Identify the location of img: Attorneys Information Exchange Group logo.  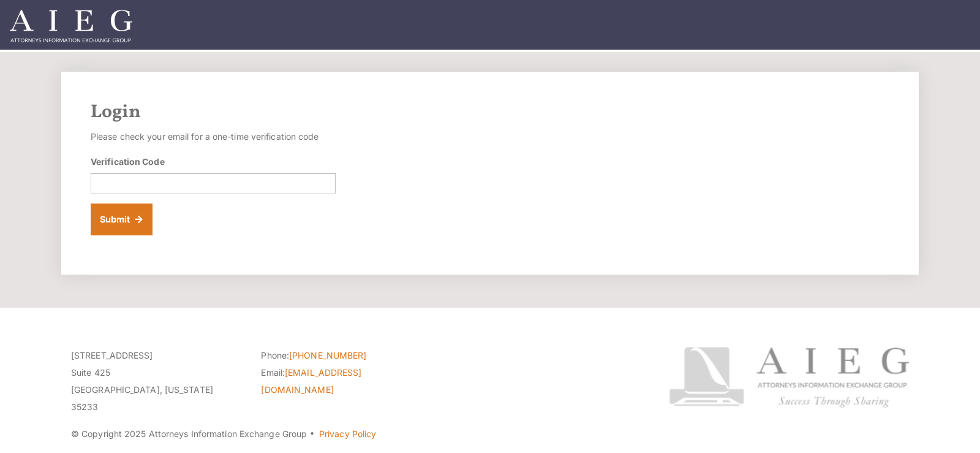
(789, 377).